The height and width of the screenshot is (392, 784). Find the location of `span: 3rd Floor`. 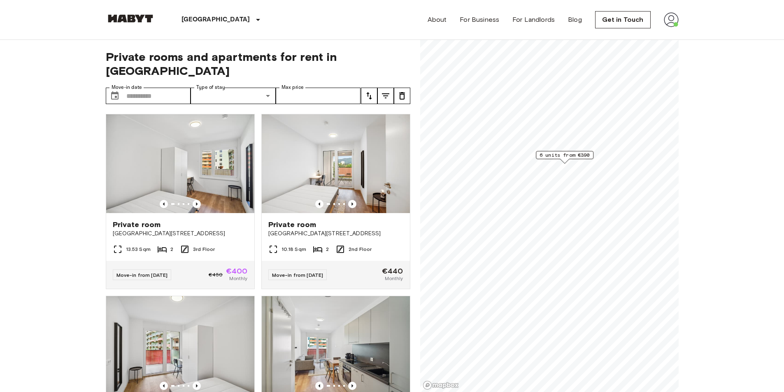

span: 3rd Floor is located at coordinates (204, 249).